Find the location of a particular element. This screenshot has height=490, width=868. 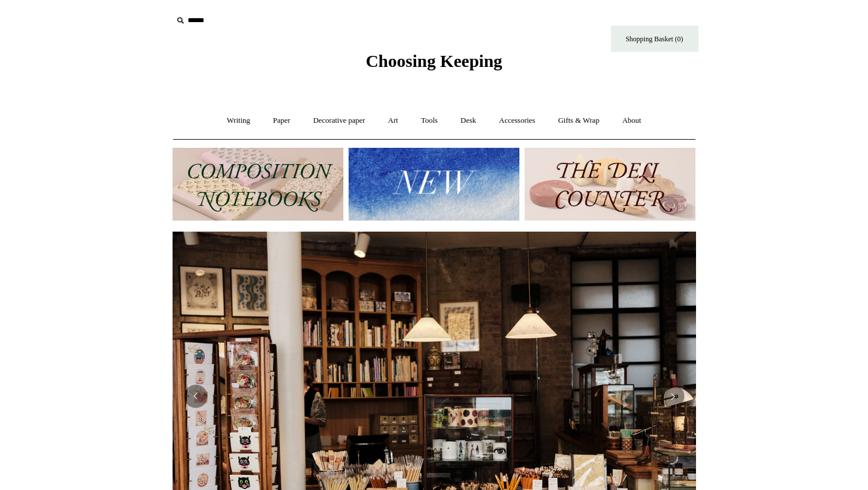

span: Choosing Keeping is located at coordinates (434, 60).